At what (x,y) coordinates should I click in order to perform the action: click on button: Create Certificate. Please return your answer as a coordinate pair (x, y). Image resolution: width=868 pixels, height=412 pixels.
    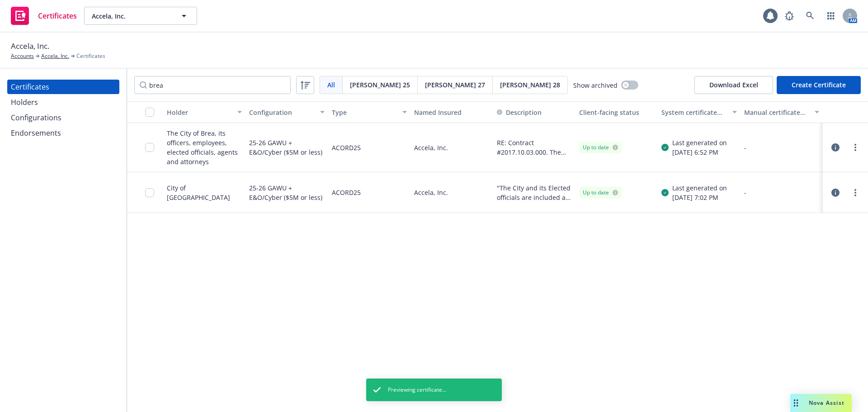
    Looking at the image, I should click on (818, 85).